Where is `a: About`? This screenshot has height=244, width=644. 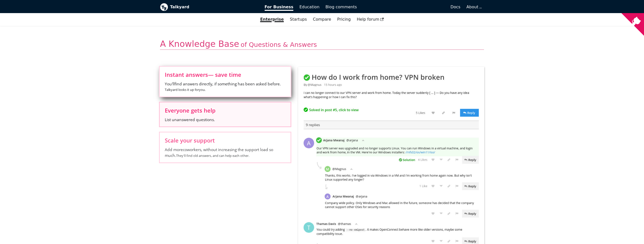 a: About is located at coordinates (474, 7).